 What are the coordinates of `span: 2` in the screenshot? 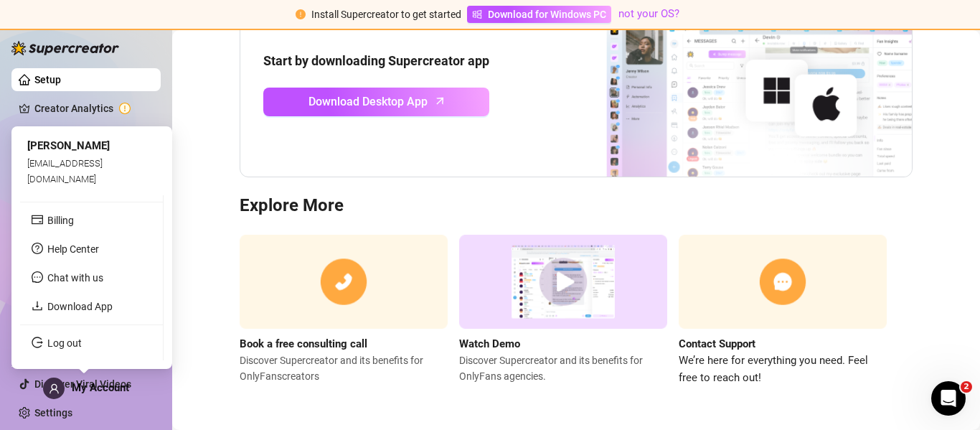 It's located at (967, 387).